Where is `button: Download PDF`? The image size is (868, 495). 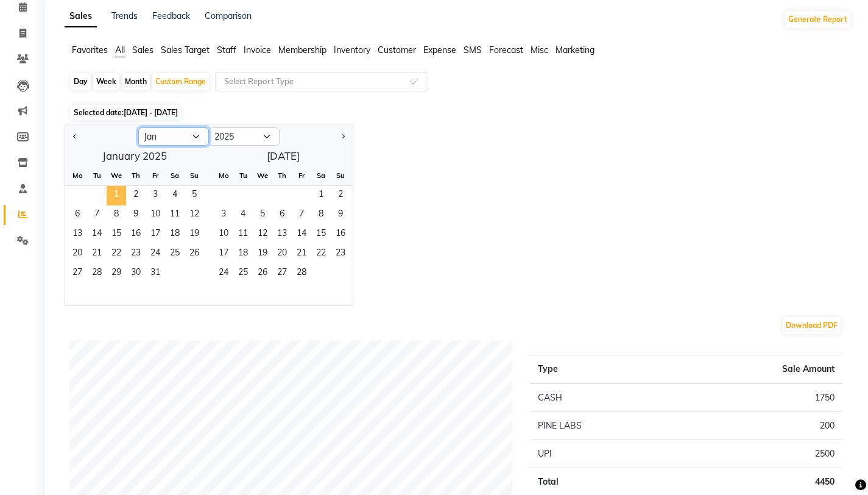
button: Download PDF is located at coordinates (811, 325).